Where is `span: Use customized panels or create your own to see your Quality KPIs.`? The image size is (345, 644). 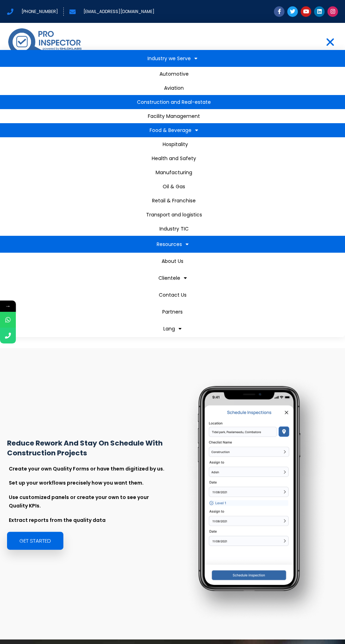
span: Use customized panels or create your own to see your Quality KPIs. is located at coordinates (87, 502).